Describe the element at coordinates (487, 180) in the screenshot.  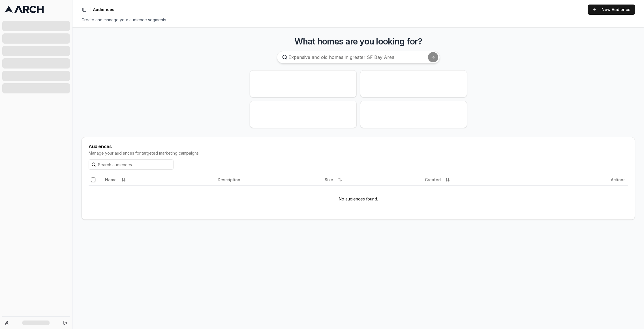
I see `div: Created` at that location.